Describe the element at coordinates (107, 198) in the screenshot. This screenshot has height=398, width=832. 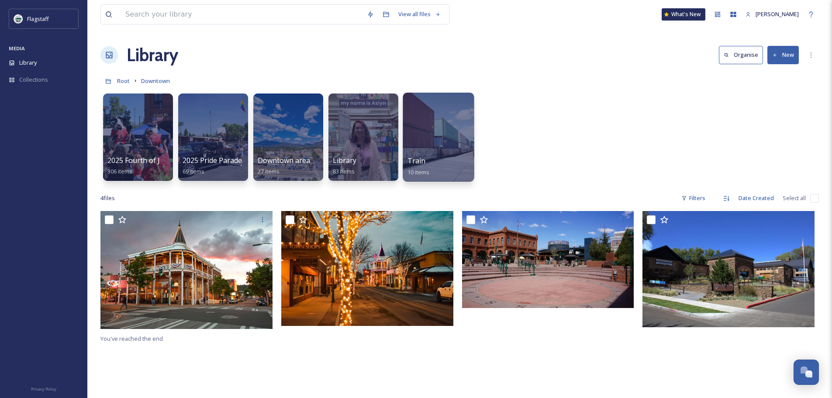
I see `span: 4 file s` at that location.